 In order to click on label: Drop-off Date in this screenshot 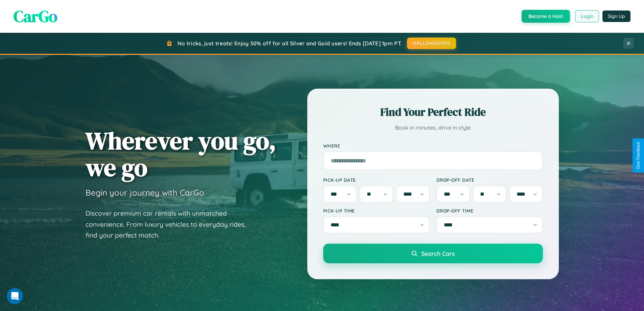, I will do `click(490, 180)`.